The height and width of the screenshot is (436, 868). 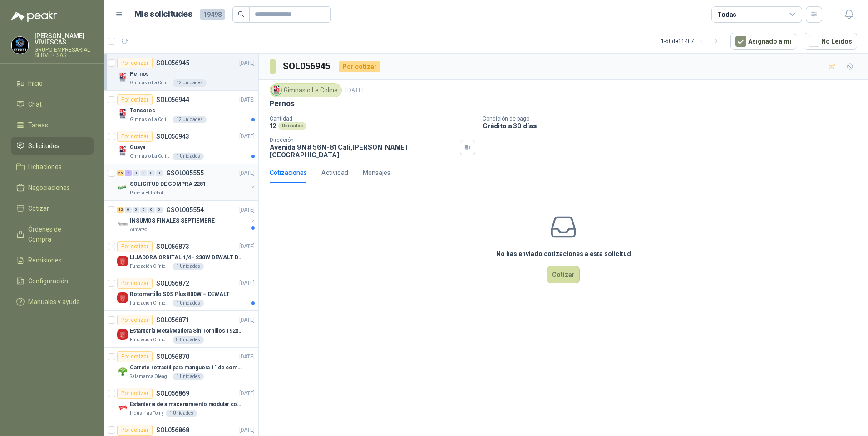 What do you see at coordinates (35, 105) in the screenshot?
I see `span: Chat` at bounding box center [35, 105].